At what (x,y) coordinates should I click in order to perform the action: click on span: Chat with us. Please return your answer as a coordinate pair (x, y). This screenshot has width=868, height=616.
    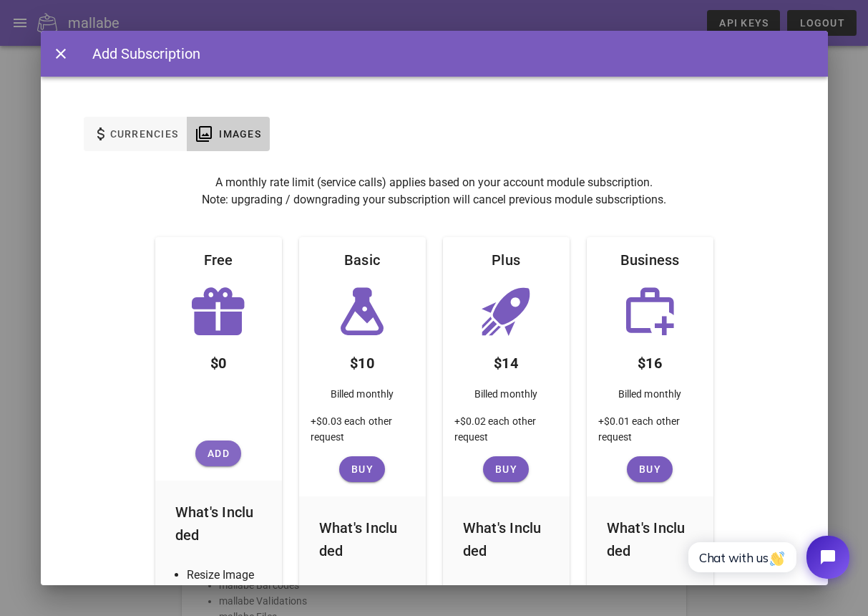
    Looking at the image, I should click on (69, 34).